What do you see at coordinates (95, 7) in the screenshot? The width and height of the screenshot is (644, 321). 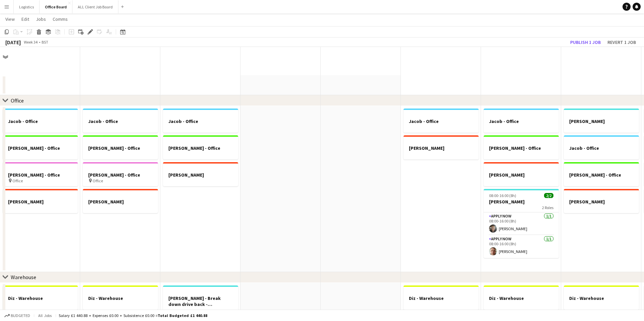 I see `button: ALL Client Job Board` at bounding box center [95, 7].